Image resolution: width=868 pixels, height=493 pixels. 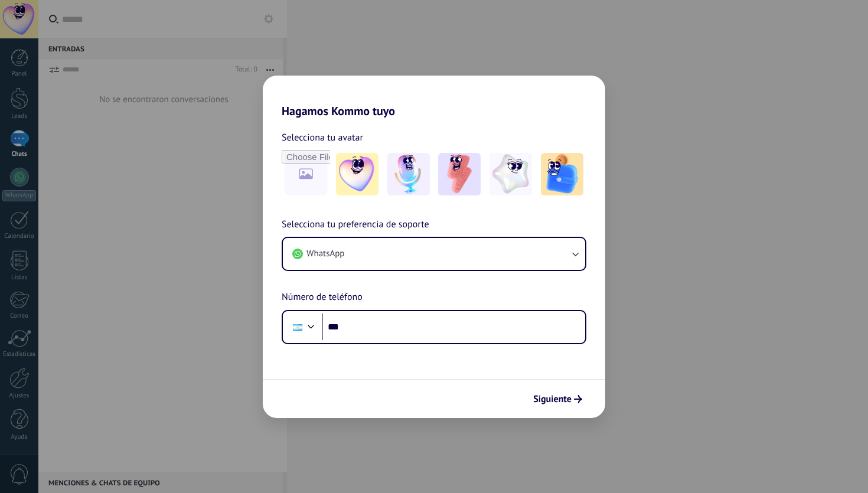 I want to click on span: Número de teléfono, so click(x=322, y=297).